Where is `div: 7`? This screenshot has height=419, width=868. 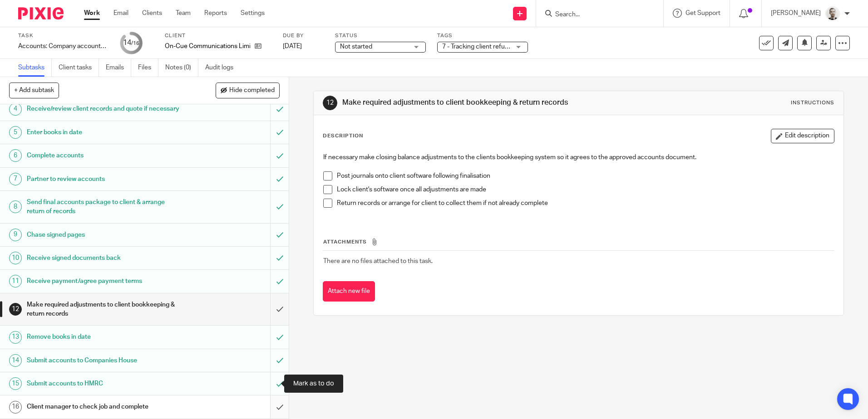
div: 7 is located at coordinates (16, 179).